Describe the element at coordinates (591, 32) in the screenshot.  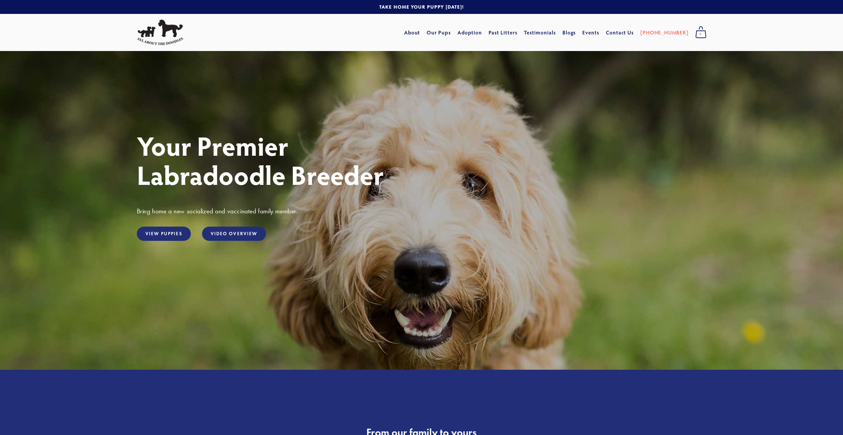
I see `a: Events` at that location.